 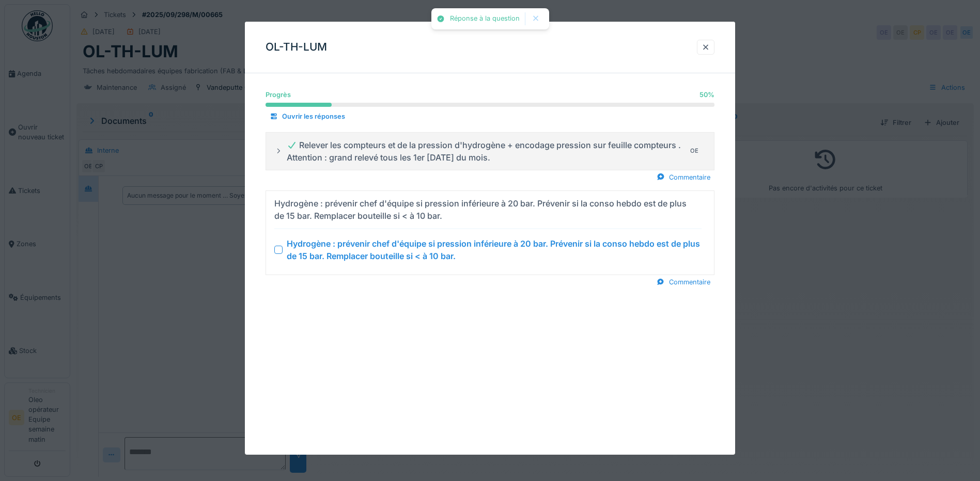 What do you see at coordinates (485, 19) in the screenshot?
I see `div: Réponse à la question` at bounding box center [485, 19].